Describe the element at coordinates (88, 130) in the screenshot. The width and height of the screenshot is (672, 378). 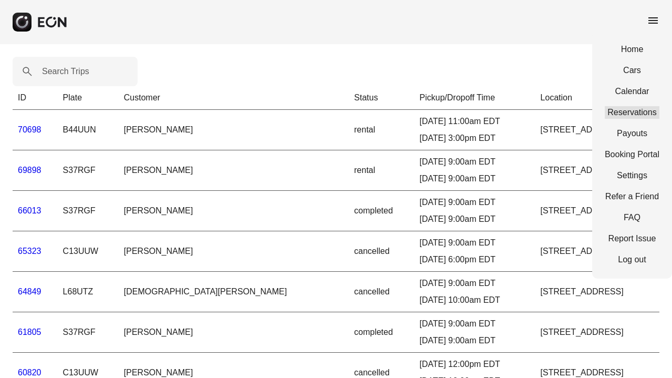
I see `td: B44UUN` at that location.